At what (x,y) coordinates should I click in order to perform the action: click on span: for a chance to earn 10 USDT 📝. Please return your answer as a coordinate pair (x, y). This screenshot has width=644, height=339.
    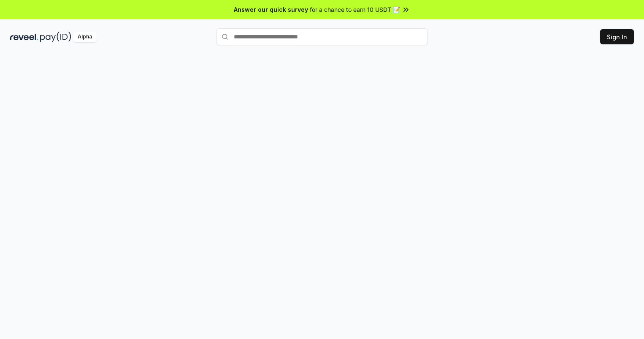
    Looking at the image, I should click on (355, 9).